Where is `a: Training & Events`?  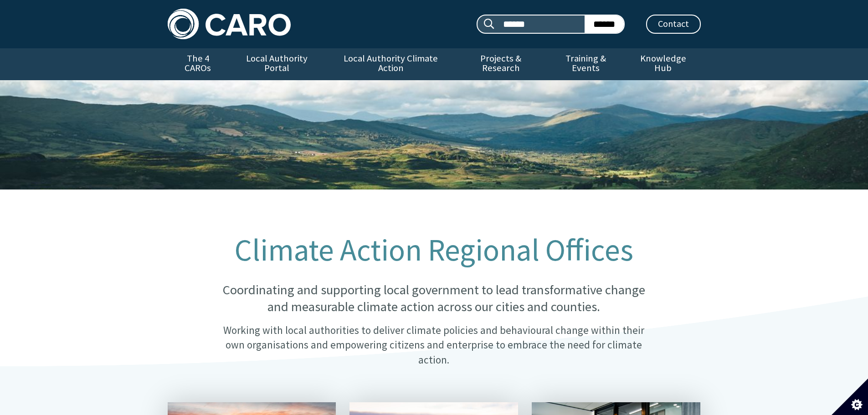
a: Training & Events is located at coordinates (585, 64).